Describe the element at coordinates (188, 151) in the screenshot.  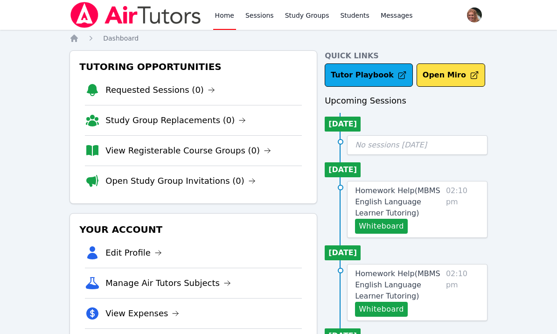
I see `a: View Registerable Course Groups (0)` at that location.